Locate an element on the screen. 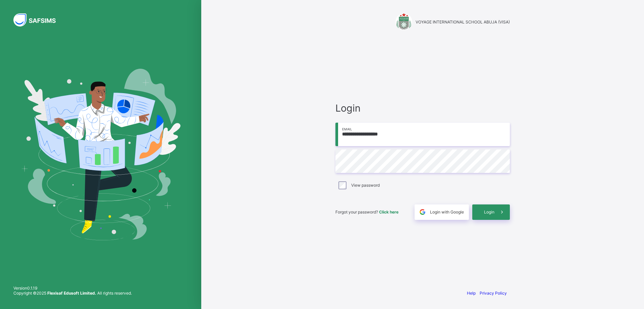  a: Help is located at coordinates (472, 293).